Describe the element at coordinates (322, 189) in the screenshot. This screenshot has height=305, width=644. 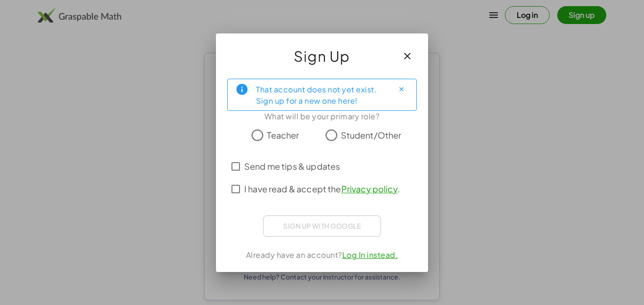
I see `span: I have read & accept the .` at that location.